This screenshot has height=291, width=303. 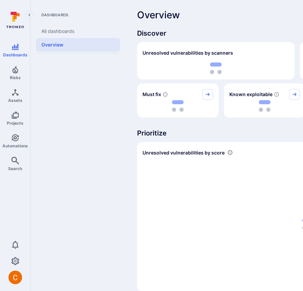 What do you see at coordinates (152, 94) in the screenshot?
I see `span: Must fix` at bounding box center [152, 94].